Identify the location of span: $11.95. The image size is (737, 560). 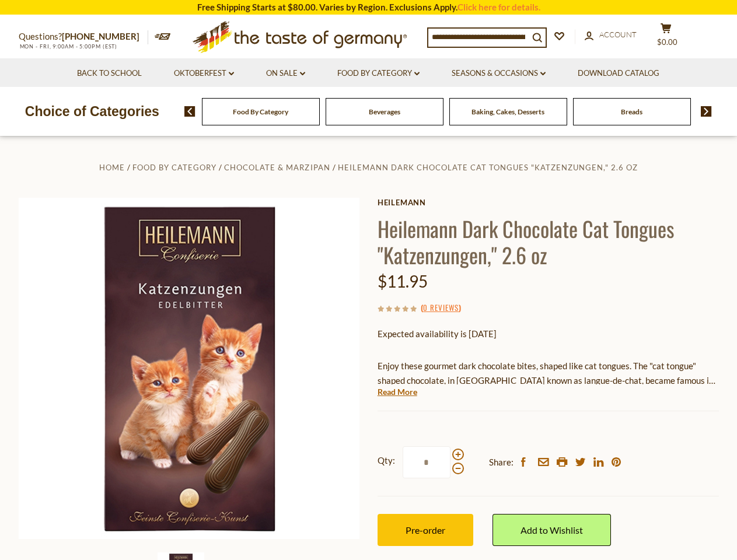
(402, 281).